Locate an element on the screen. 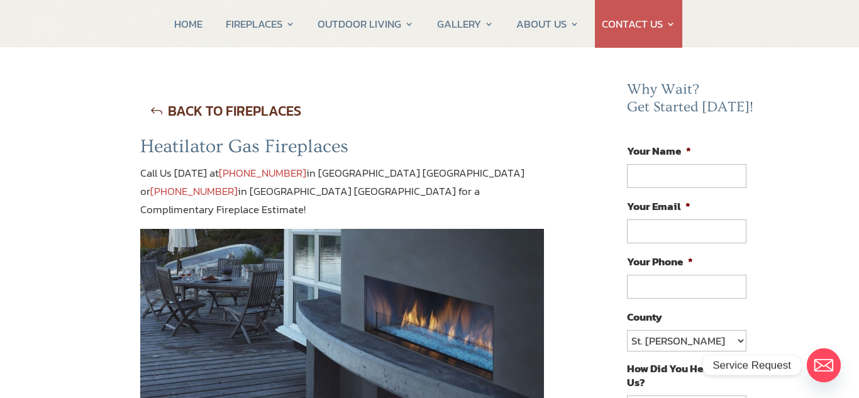 This screenshot has height=398, width=859. a: BACK TO FIREPLACES is located at coordinates (225, 111).